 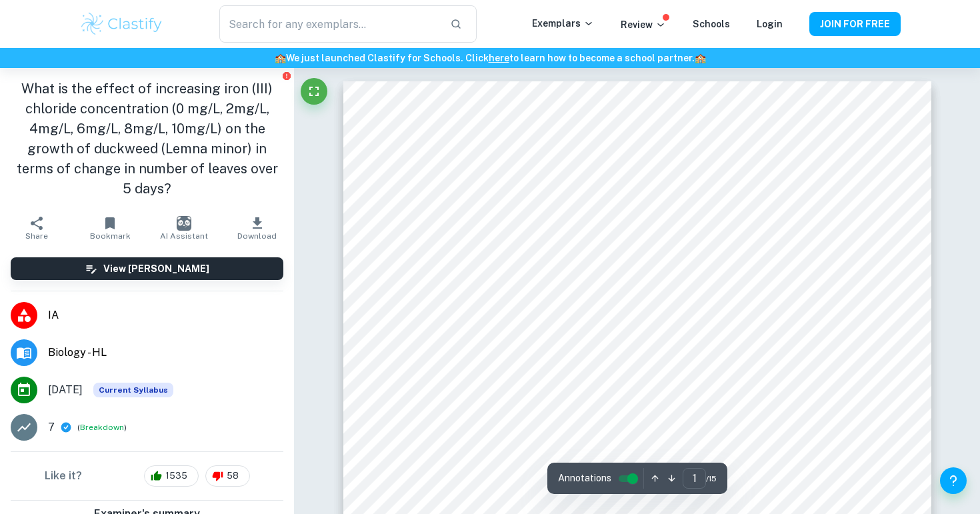 I want to click on button: AI Assistant, so click(x=184, y=228).